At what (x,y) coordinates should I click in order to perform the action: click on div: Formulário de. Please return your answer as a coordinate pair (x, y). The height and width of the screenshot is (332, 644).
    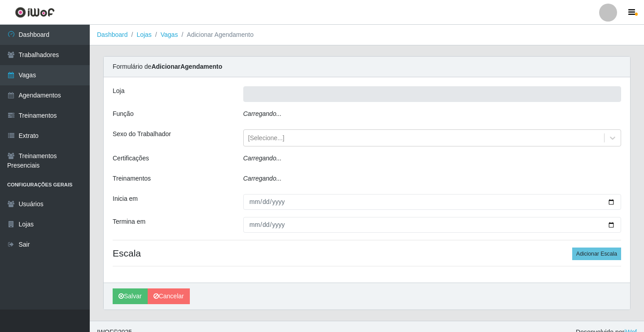
    Looking at the image, I should click on (367, 67).